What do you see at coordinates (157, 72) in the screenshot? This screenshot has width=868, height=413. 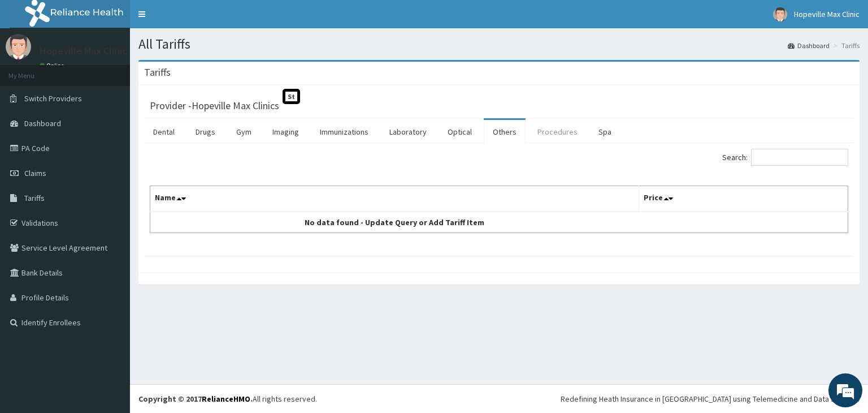 I see `h3: Tariffs` at bounding box center [157, 72].